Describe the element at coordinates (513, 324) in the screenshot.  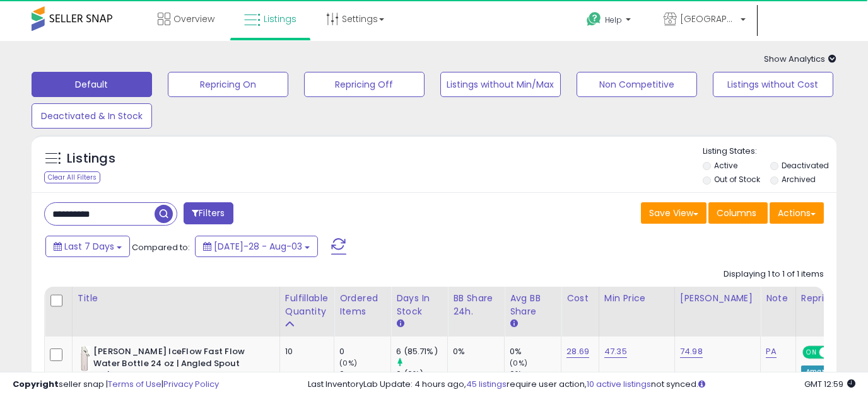
I see `small: Avg BB Share.` at that location.